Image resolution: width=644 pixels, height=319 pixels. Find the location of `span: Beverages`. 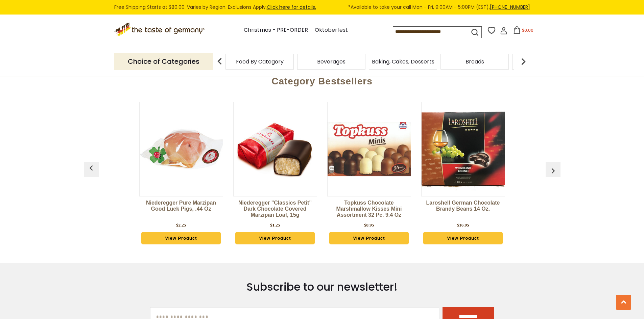

span: Beverages is located at coordinates (331, 61).